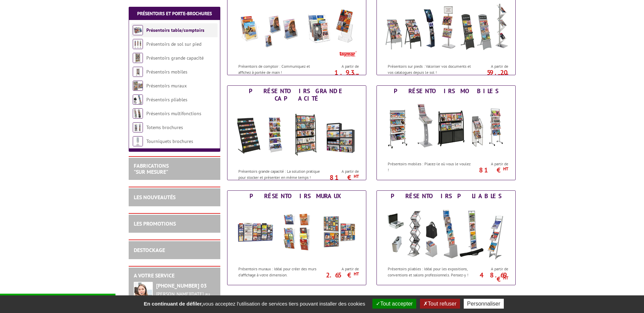 This screenshot has height=313, width=644. Describe the element at coordinates (174, 114) in the screenshot. I see `a: Présentoirs multifonctions` at that location.